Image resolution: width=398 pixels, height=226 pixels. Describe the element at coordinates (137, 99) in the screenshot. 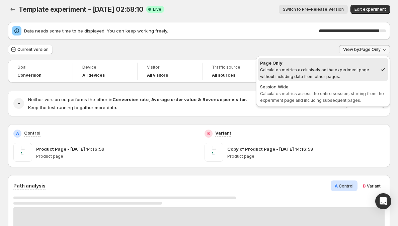

I see `span: Neither version outperforms the other in .` at that location.